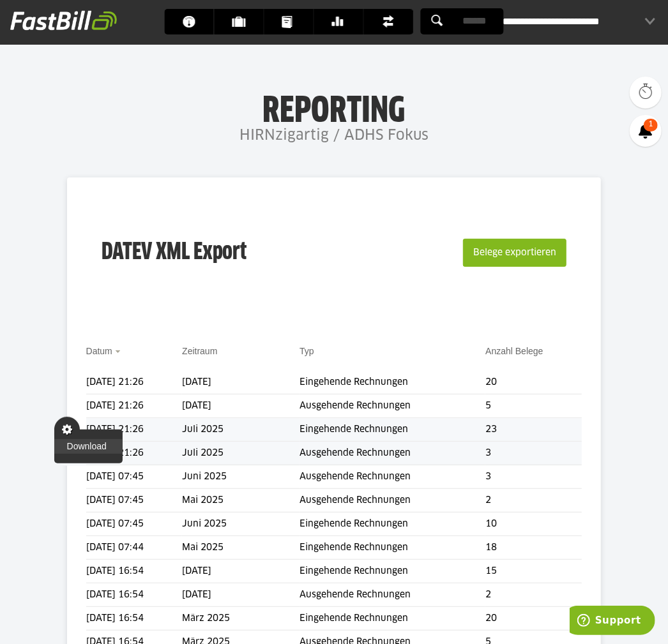 This screenshot has width=668, height=644. What do you see at coordinates (392, 22) in the screenshot?
I see `span: Finanzen` at bounding box center [392, 22].